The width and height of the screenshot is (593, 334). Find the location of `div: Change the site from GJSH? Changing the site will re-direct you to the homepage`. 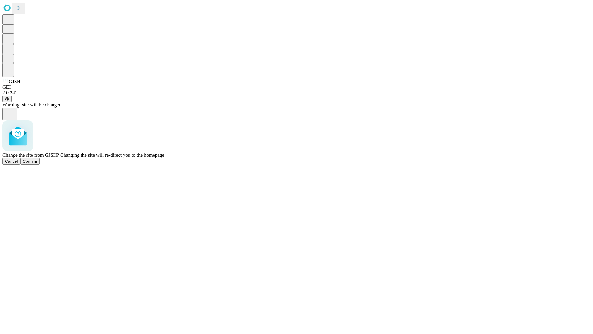

div: Change the site from GJSH? Changing the site will re-direct you to the homepage is located at coordinates (297, 155).